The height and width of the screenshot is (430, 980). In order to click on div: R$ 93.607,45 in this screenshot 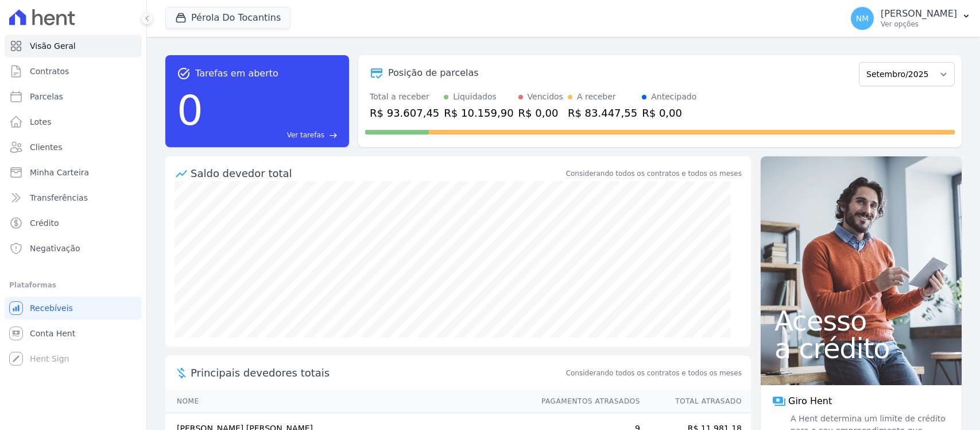, I will do `click(404, 113)`.